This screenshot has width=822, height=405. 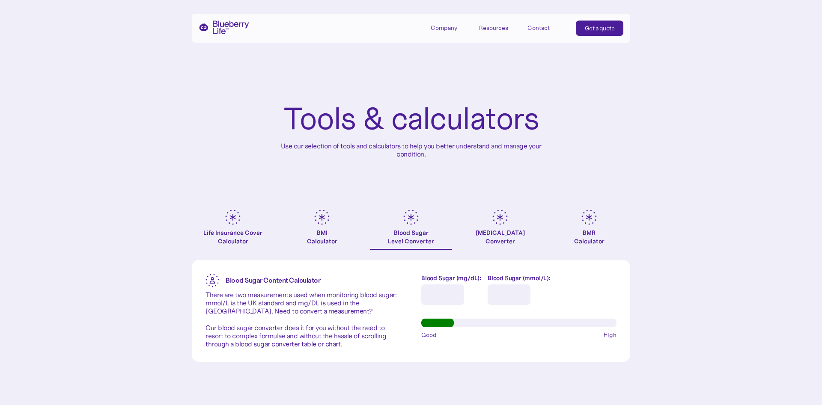 What do you see at coordinates (303, 320) in the screenshot?
I see `p: There are two measurements used when monitoring blood sugar: mmol/L is the UK standard and mg/DL ...` at bounding box center [303, 320].